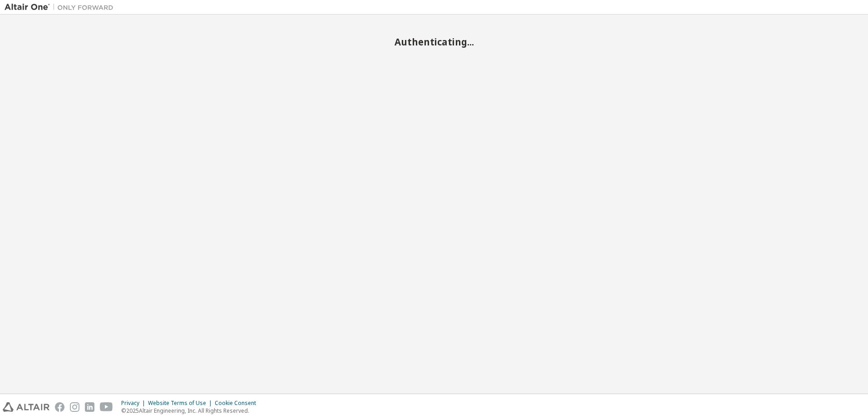  I want to click on img: linkedin.svg, so click(89, 407).